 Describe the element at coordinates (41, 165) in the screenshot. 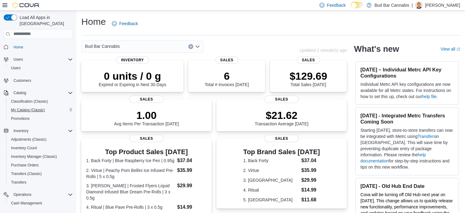

I see `button: Purchase Orders` at that location.